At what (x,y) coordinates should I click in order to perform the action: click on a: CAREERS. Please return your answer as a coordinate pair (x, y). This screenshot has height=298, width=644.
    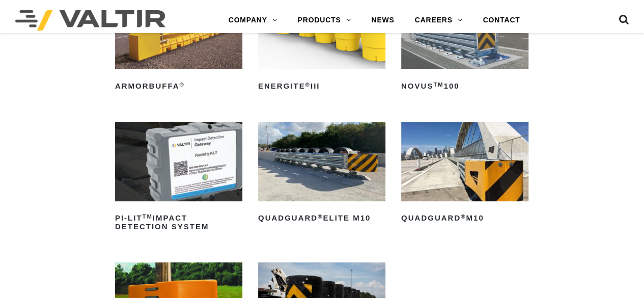
    Looking at the image, I should click on (439, 21).